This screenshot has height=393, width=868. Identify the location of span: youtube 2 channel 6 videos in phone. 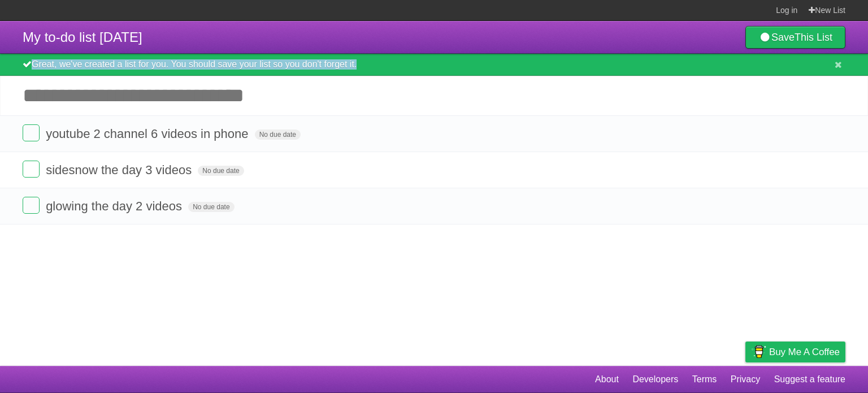
(148, 133).